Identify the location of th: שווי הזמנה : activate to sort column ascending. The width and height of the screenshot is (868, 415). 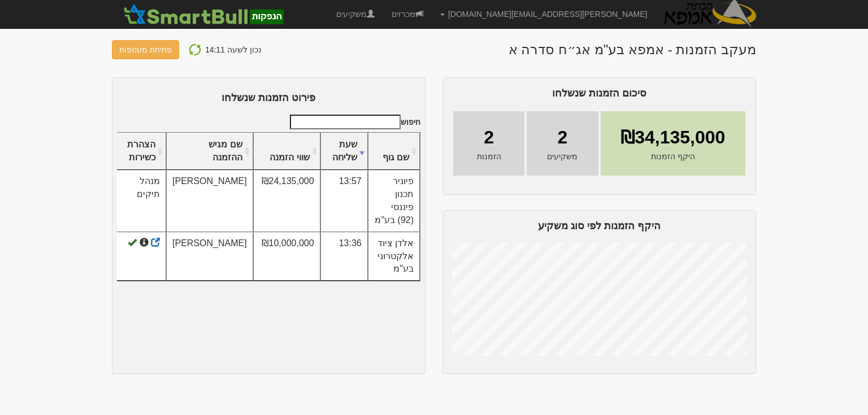
(286, 152).